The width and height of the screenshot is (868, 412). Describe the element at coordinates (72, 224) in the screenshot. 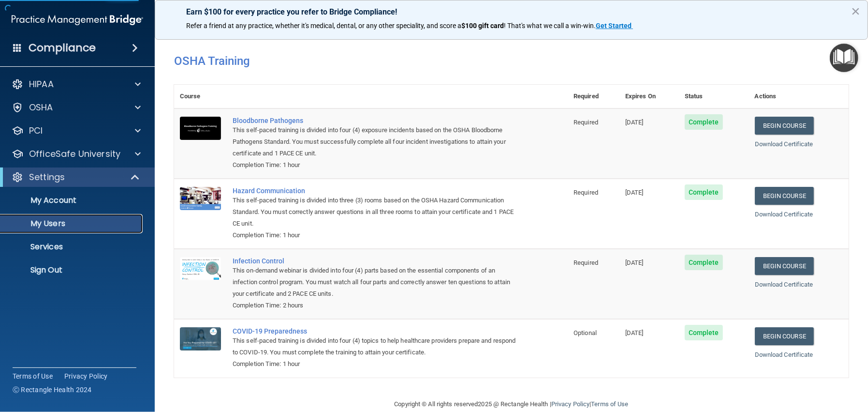

I see `p: My Users` at that location.